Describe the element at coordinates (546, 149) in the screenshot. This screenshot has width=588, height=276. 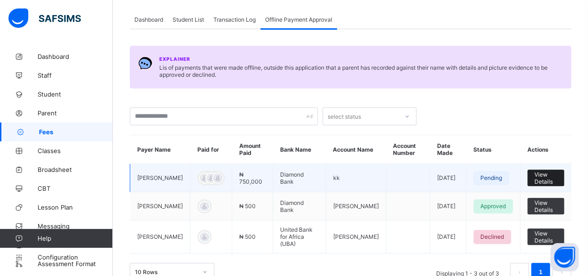
I see `th: Actions` at that location.